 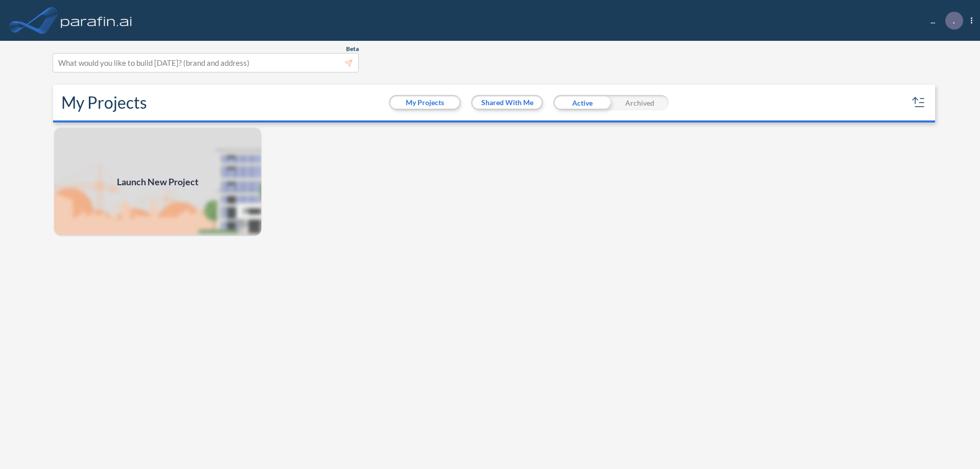 What do you see at coordinates (640, 103) in the screenshot?
I see `div: Archived` at bounding box center [640, 103].